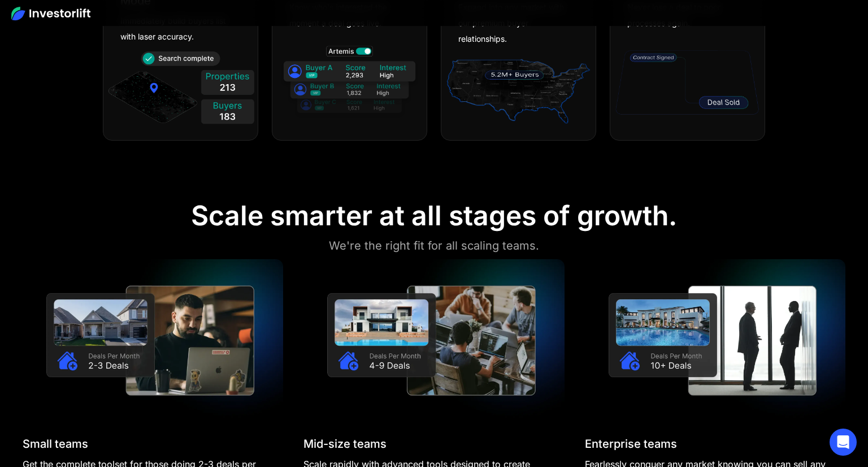 The image size is (868, 467). What do you see at coordinates (843, 442) in the screenshot?
I see `div: Open Intercom Messenger` at bounding box center [843, 442].